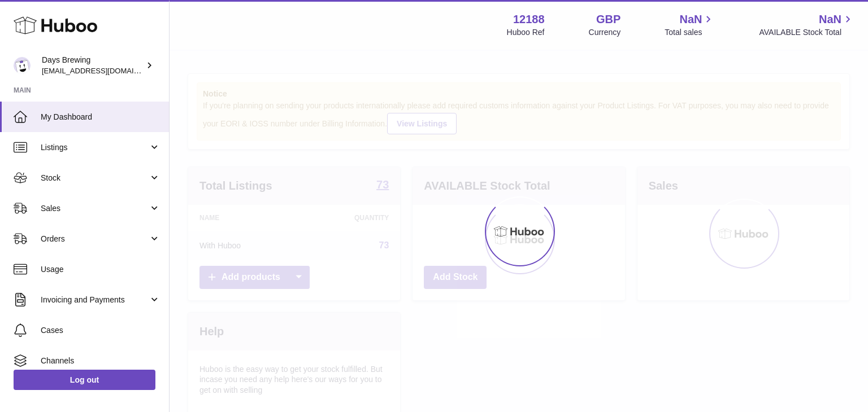  I want to click on div: Huboo Ref, so click(526, 33).